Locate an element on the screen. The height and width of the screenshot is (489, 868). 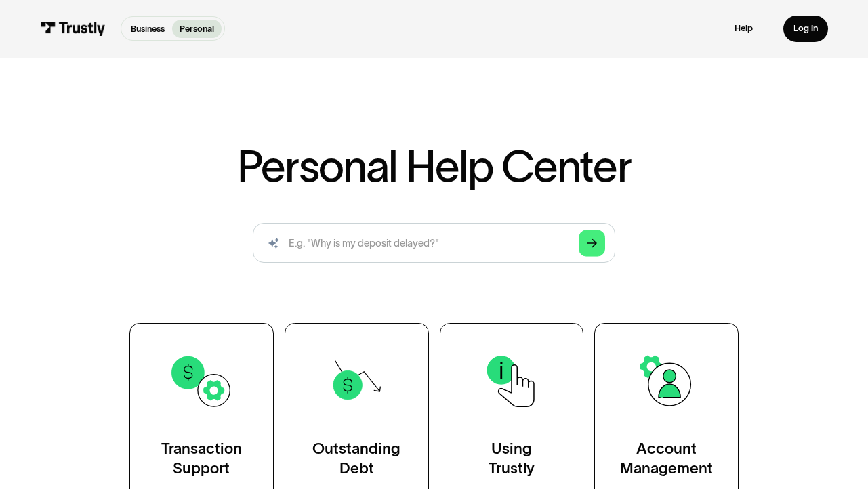
div: Outstanding Debt is located at coordinates (356, 458).